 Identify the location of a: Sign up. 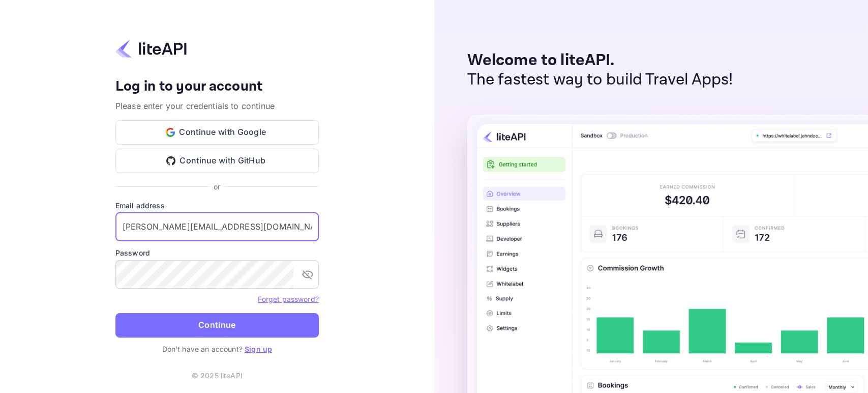
(258, 349).